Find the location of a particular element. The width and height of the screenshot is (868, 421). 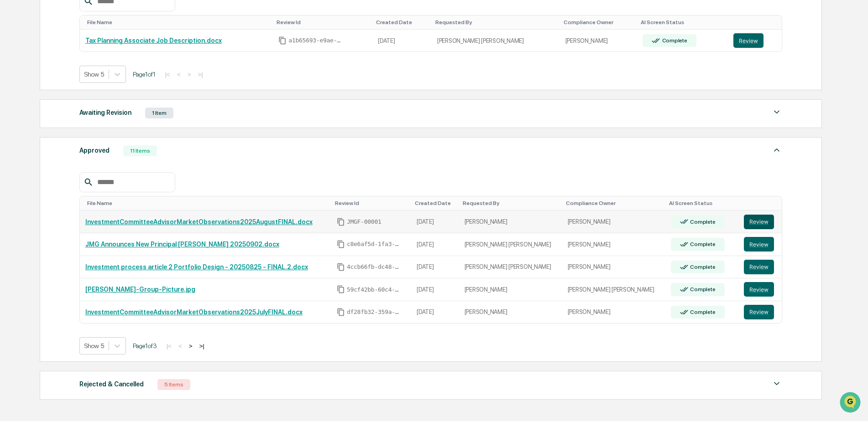

div: 11 Items is located at coordinates (140, 150).